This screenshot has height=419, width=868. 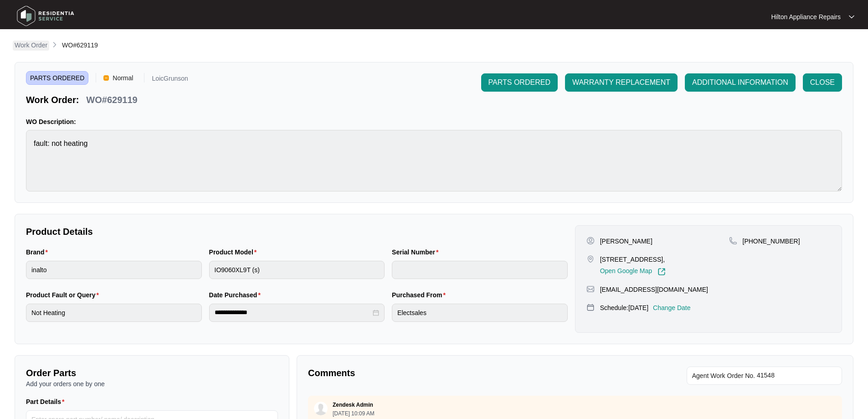 What do you see at coordinates (421, 295) in the screenshot?
I see `label: Purchased From` at bounding box center [421, 295].